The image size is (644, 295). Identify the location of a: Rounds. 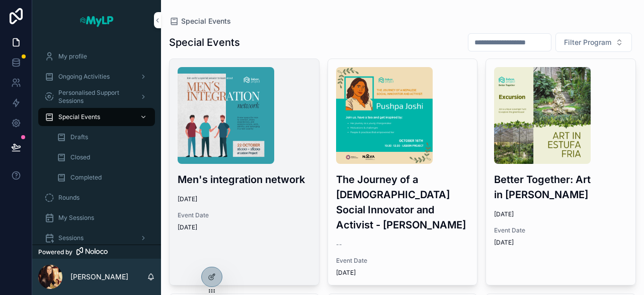
(97, 197).